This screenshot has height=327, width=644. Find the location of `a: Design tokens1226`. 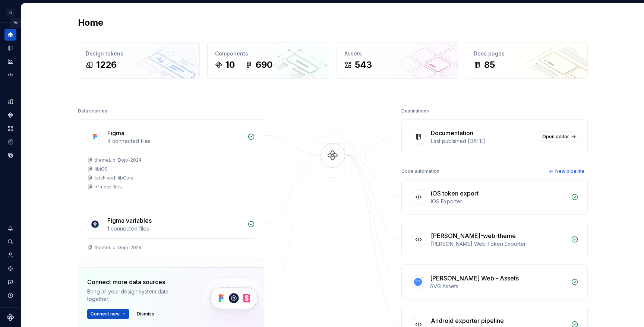

a: Design tokens1226 is located at coordinates (139, 60).